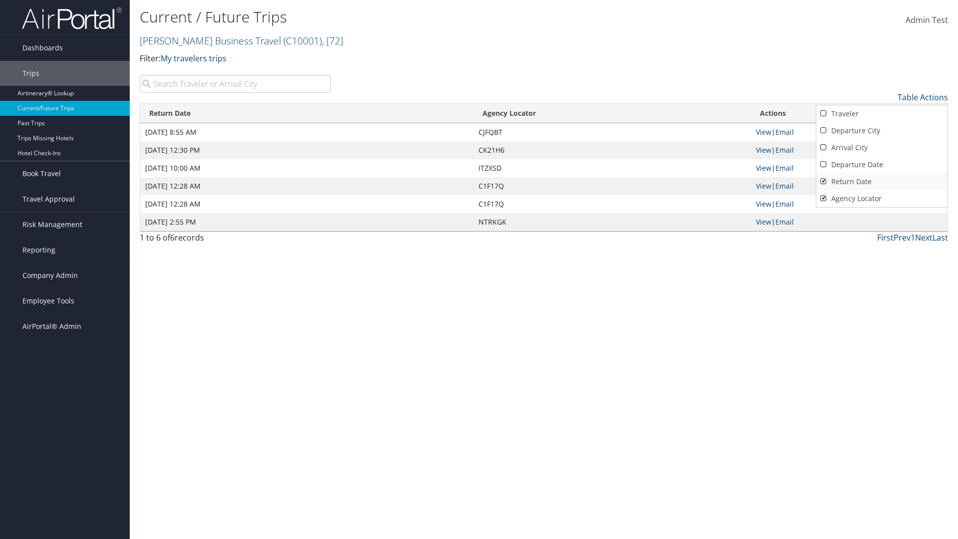 The width and height of the screenshot is (958, 539). I want to click on a: Return Date, so click(882, 182).